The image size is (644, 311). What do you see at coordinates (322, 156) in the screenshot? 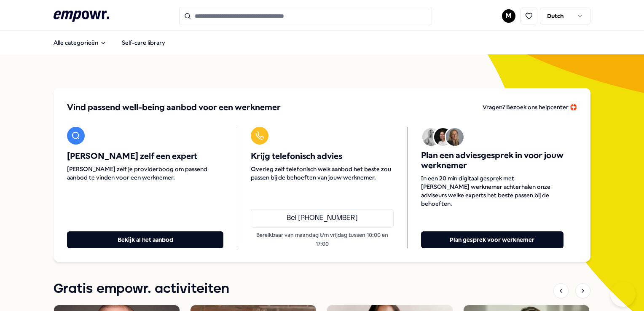
I see `span: Krijg telefonisch advies` at bounding box center [322, 156].